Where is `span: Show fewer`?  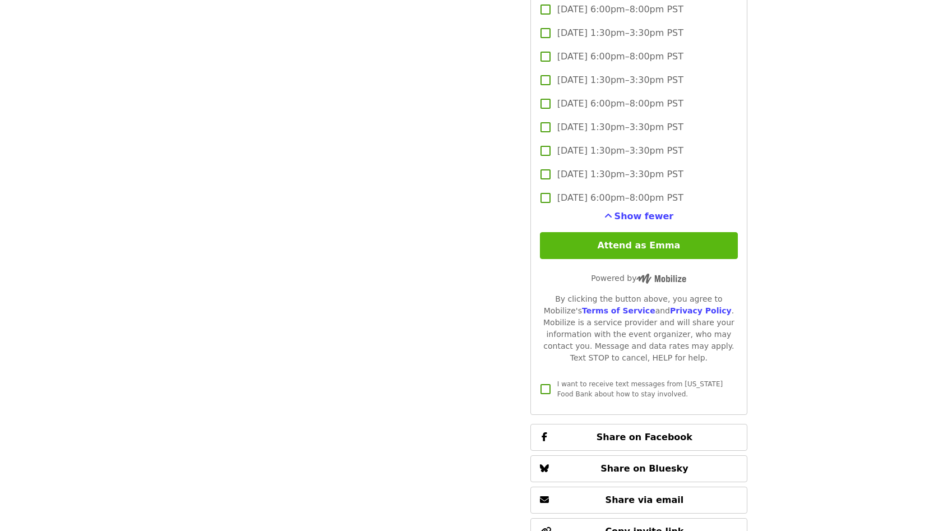 span: Show fewer is located at coordinates (644, 216).